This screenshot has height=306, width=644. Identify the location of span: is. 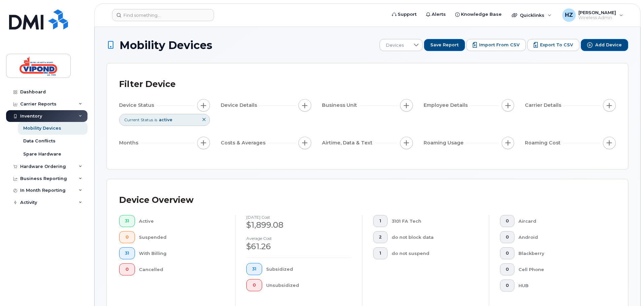
(156, 120).